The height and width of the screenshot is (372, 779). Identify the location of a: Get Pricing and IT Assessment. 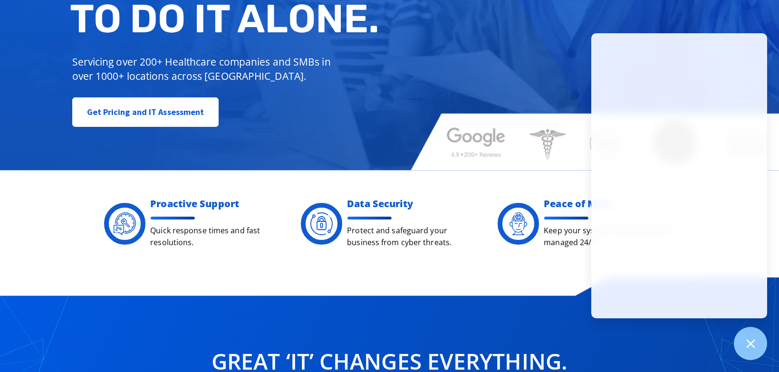
(145, 112).